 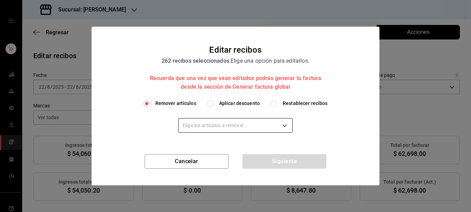 What do you see at coordinates (305, 103) in the screenshot?
I see `span: Restablecer recibos` at bounding box center [305, 103].